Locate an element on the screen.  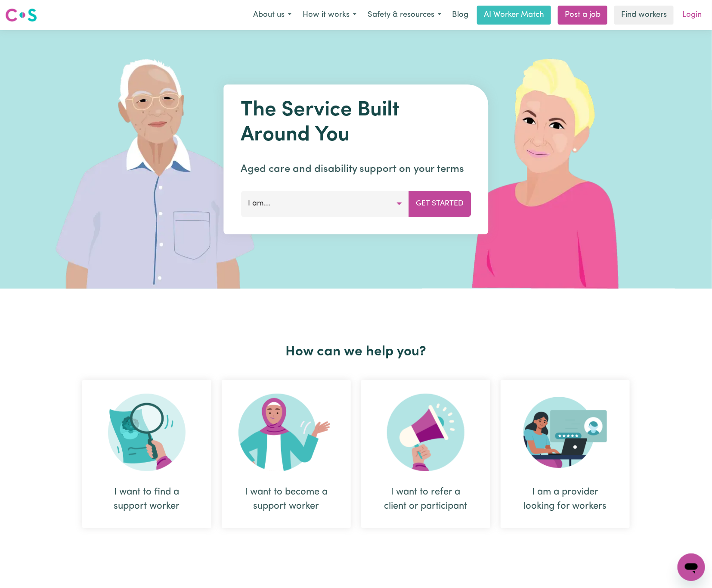
h2: How can we help you? is located at coordinates (356, 352).